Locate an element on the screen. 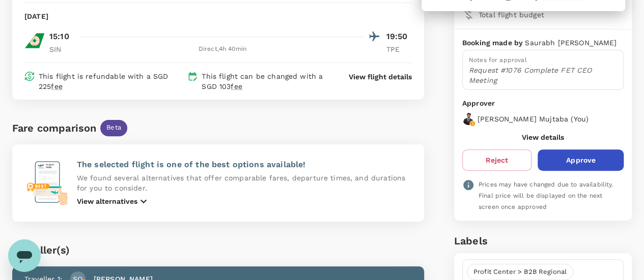  div: Traveller(s) is located at coordinates (218, 251).